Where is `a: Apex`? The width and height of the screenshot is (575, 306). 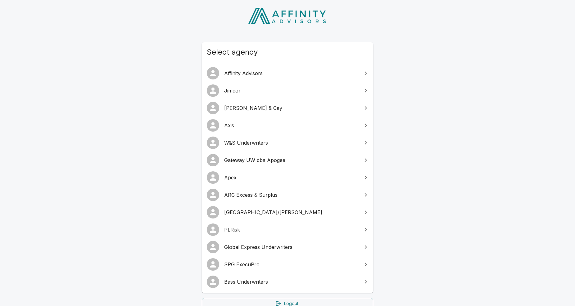
a: Apex is located at coordinates (288, 178).